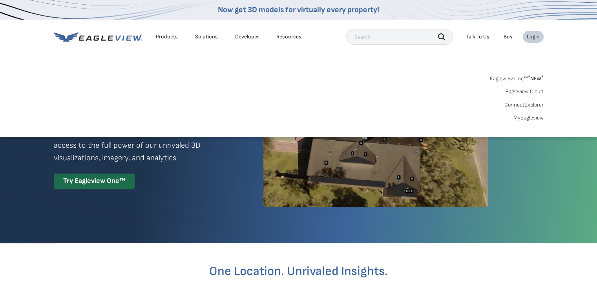  What do you see at coordinates (533, 37) in the screenshot?
I see `div: Login` at bounding box center [533, 37].